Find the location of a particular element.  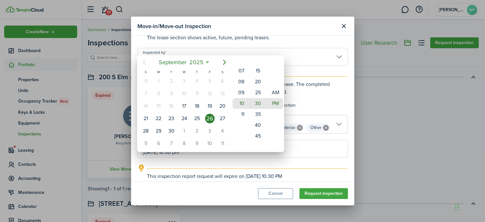

div: Friday, September 12, 2025 is located at coordinates (210, 93).